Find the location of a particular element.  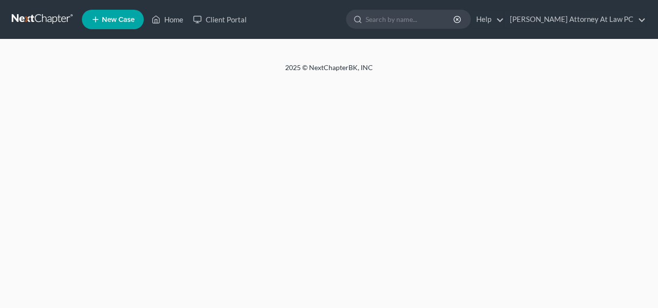

a: Help is located at coordinates (487, 19).